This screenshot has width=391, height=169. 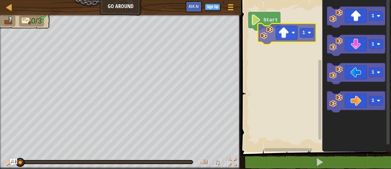 I want to click on span: 0/3, so click(x=37, y=21).